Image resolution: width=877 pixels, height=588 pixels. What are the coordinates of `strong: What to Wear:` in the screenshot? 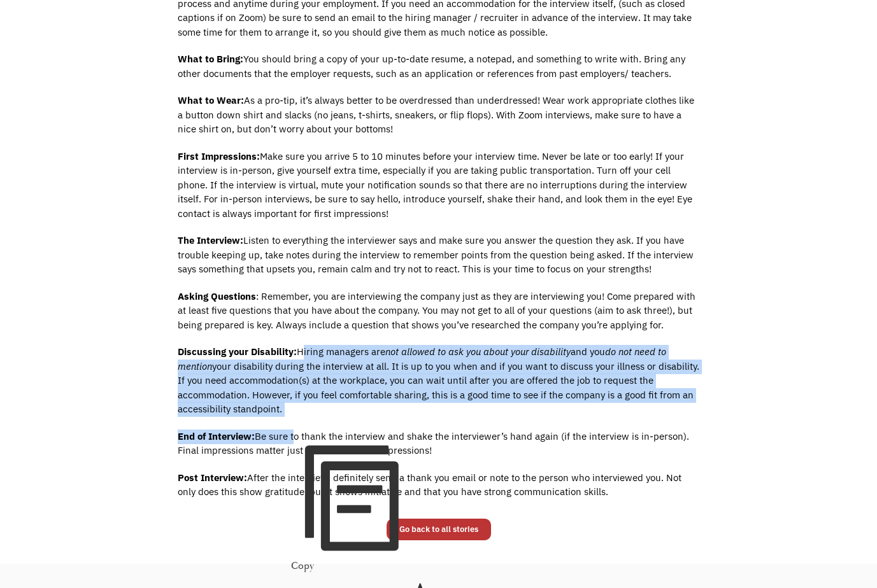 It's located at (211, 100).